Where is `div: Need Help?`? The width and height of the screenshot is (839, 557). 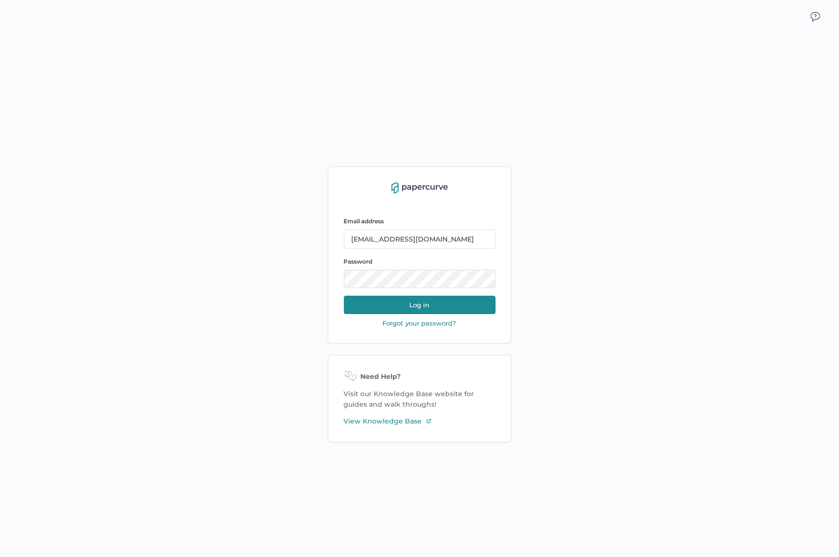 div: Need Help? is located at coordinates (420, 377).